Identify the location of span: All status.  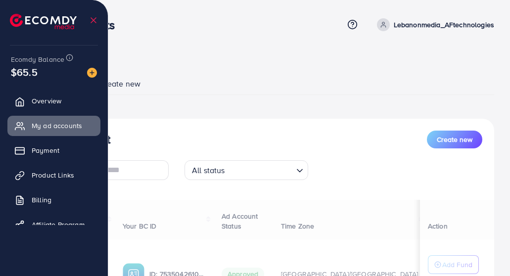
(208, 170).